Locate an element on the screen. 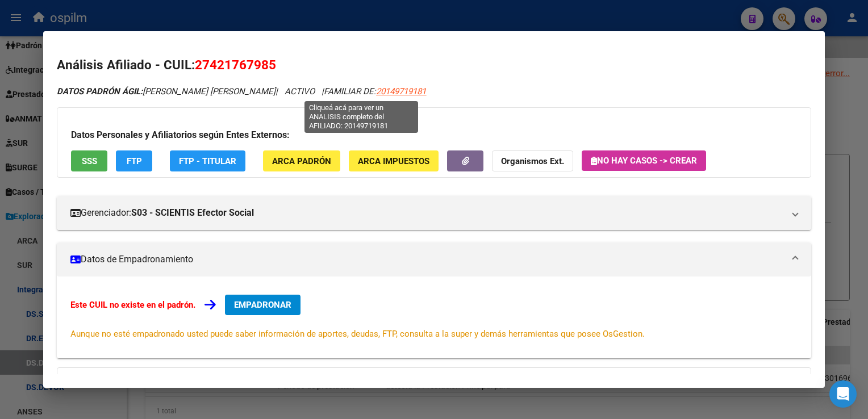  strong: S03 - SCIENTIS Efector Social is located at coordinates (193, 213).